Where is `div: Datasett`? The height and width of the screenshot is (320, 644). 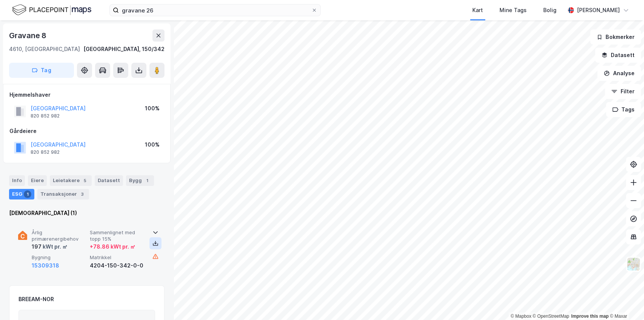
div: Datasett is located at coordinates (109, 181).